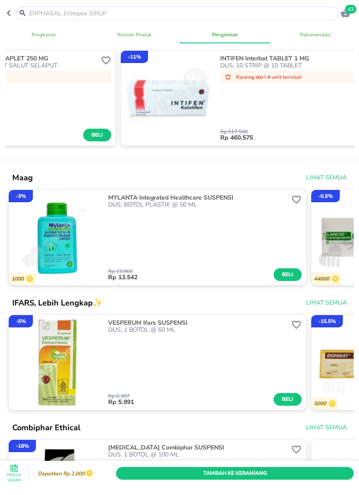 This screenshot has width=359, height=495. What do you see at coordinates (21, 321) in the screenshot?
I see `p: - 5 %` at bounding box center [21, 321].